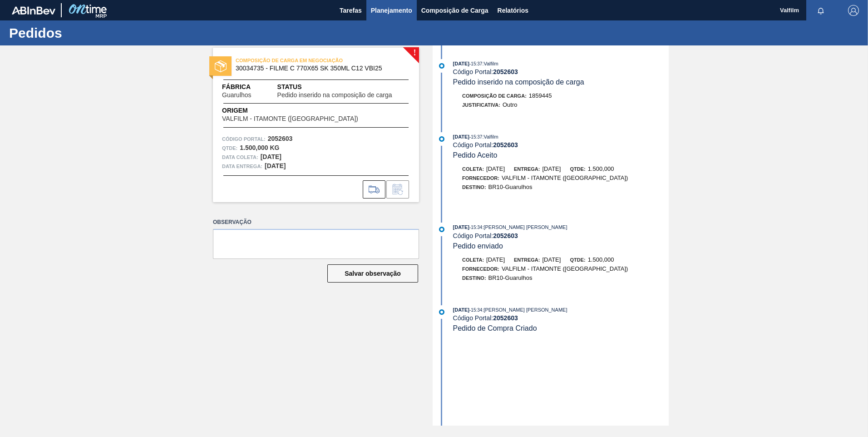 Image resolution: width=868 pixels, height=437 pixels. Describe the element at coordinates (318, 68) in the screenshot. I see `span: 30034735 - FILME C 770X65 SK 350ML C12 VBI25` at that location.